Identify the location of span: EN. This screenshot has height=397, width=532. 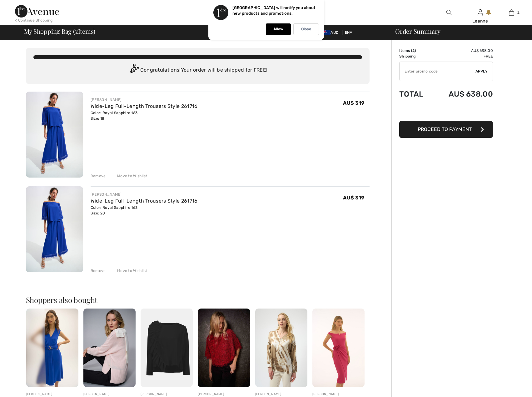
(348, 32).